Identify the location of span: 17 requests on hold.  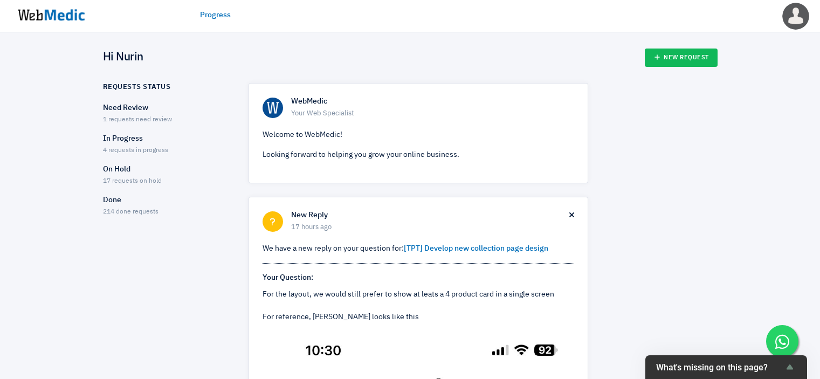
(132, 181).